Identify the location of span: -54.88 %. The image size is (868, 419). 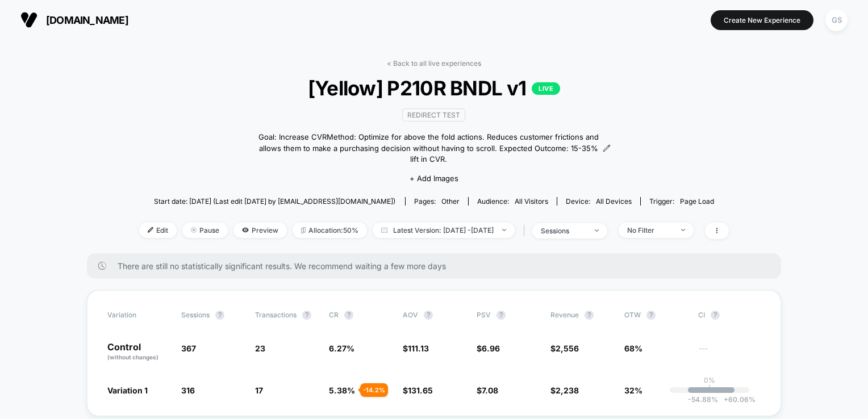
(703, 399).